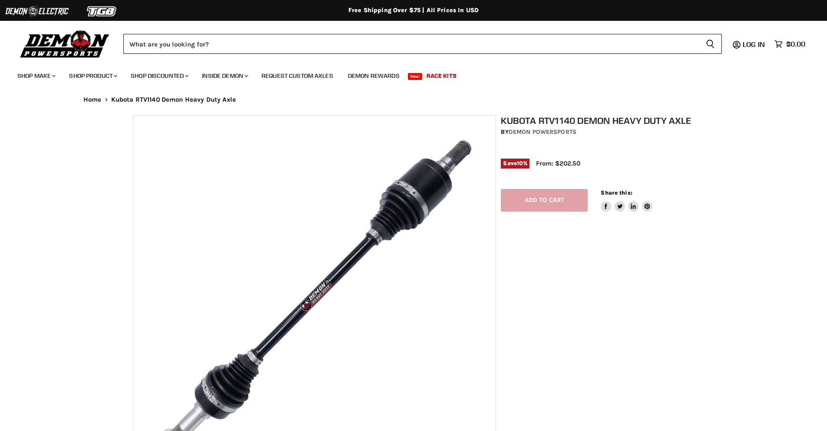 The height and width of the screenshot is (431, 827). What do you see at coordinates (373, 76) in the screenshot?
I see `a: Demon Rewards` at bounding box center [373, 76].